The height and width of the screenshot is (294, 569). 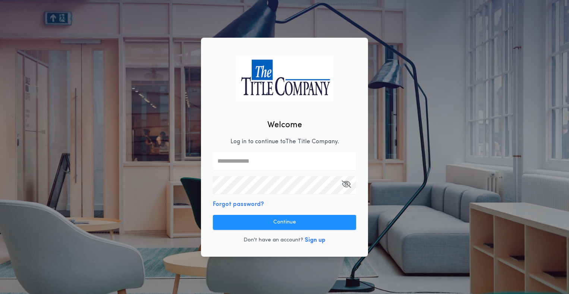 I want to click on img: logo, so click(x=285, y=78).